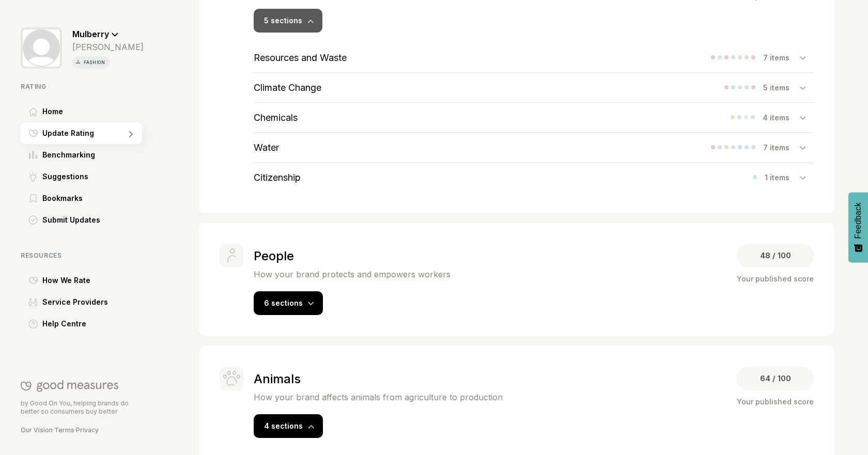  Describe the element at coordinates (33, 133) in the screenshot. I see `img: Update Rating` at that location.